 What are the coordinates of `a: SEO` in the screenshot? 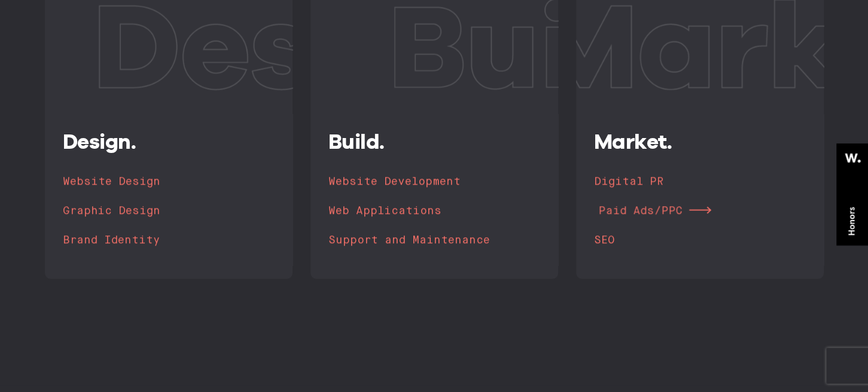 It's located at (699, 240).